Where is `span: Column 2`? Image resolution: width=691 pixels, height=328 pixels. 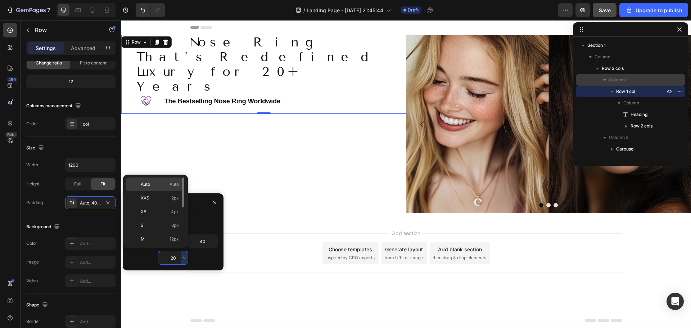
span: Column 2 is located at coordinates (619, 138).